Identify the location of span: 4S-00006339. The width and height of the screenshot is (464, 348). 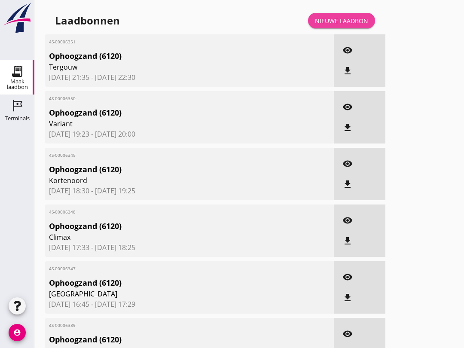
(166, 325).